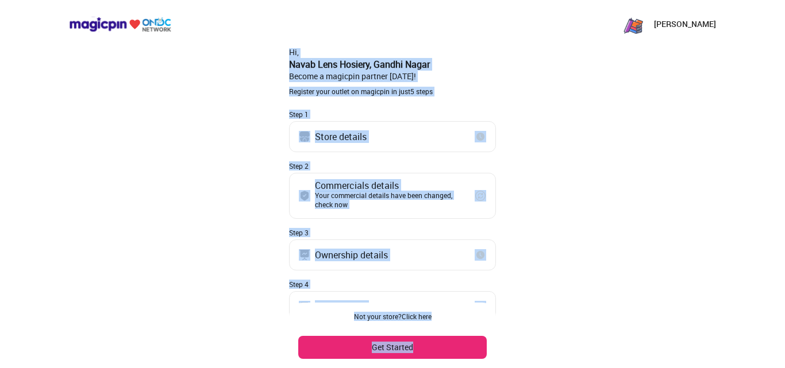 The image size is (785, 368). What do you see at coordinates (351, 255) in the screenshot?
I see `div: Ownership details` at bounding box center [351, 255].